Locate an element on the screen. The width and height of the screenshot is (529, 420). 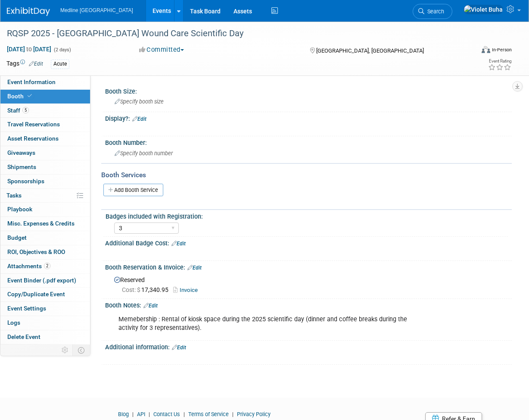
span: Specify booth number is located at coordinates (143, 153).